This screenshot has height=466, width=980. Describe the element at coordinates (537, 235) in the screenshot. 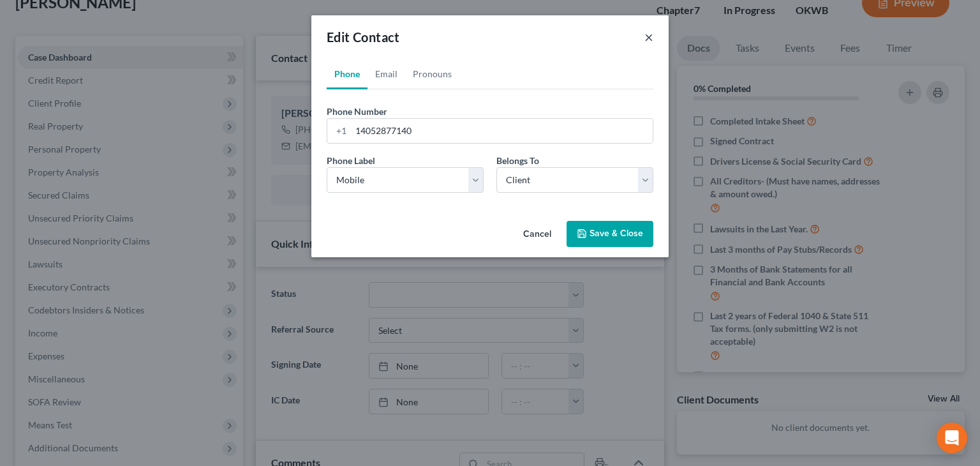

I see `button: Cancel` at that location.